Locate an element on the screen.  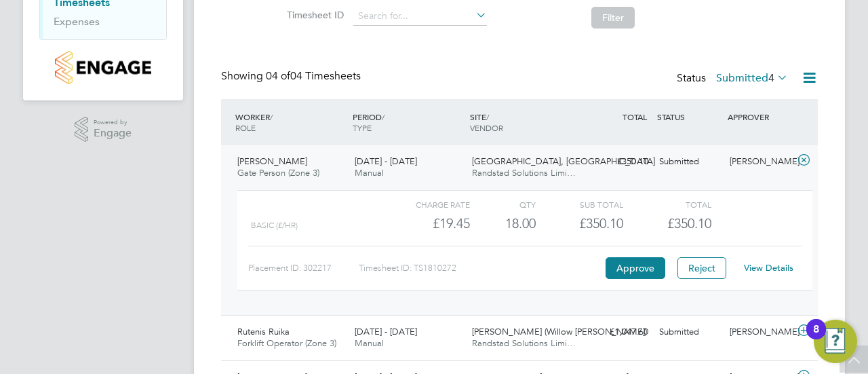
div: STATUS is located at coordinates (689, 116).